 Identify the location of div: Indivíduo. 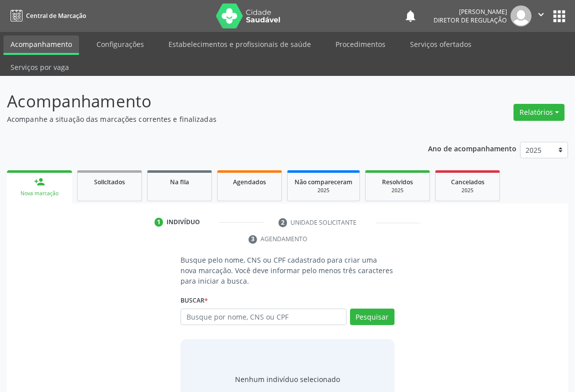
(183, 222).